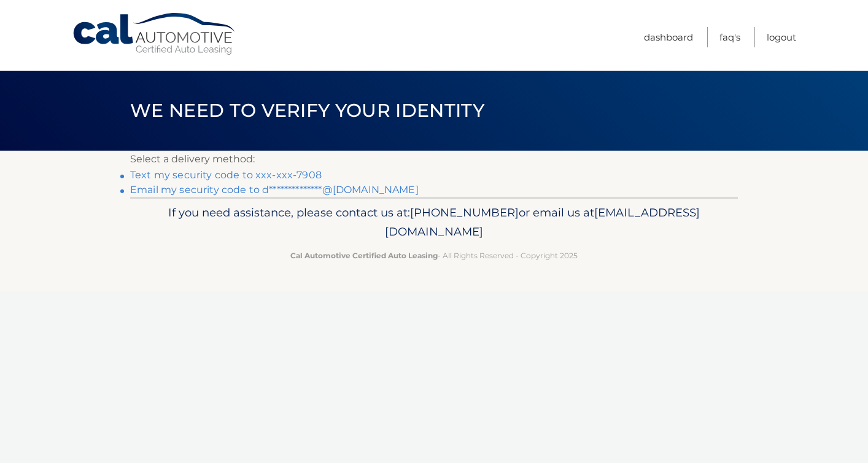 Image resolution: width=868 pixels, height=463 pixels. What do you see at coordinates (364, 255) in the screenshot?
I see `strong: Cal Automotive Certified Auto Leasing` at bounding box center [364, 255].